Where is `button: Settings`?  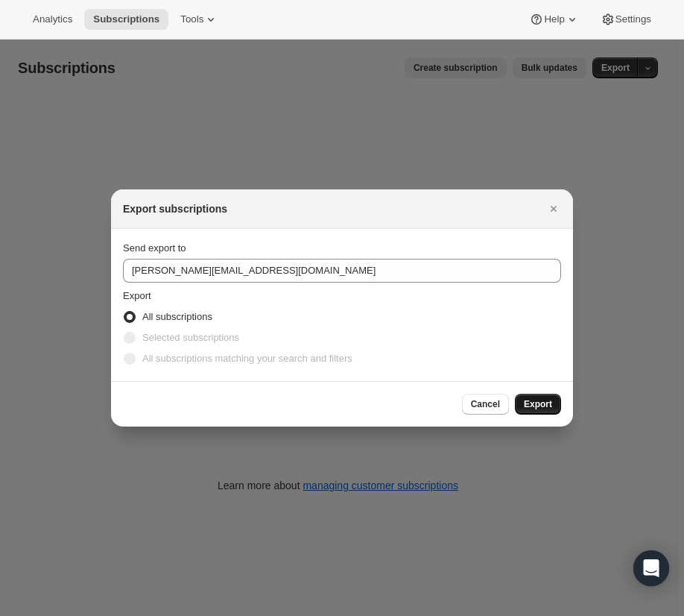 button: Settings is located at coordinates (626, 19).